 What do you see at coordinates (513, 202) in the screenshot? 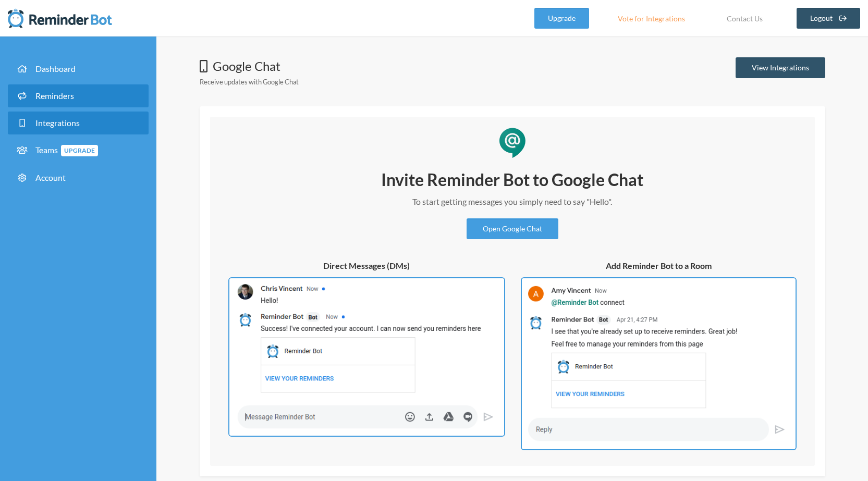
I see `p: To start getting messages you simply need to say "Hello".` at bounding box center [513, 202].